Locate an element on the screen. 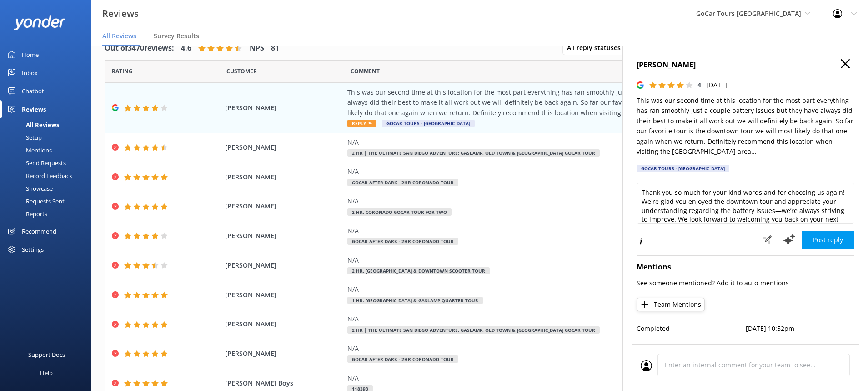  div: Setup is located at coordinates (24, 138).